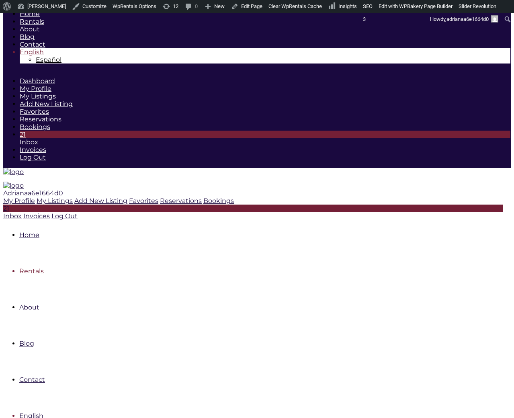  What do you see at coordinates (464, 19) in the screenshot?
I see `a: Howdy,` at bounding box center [464, 19].